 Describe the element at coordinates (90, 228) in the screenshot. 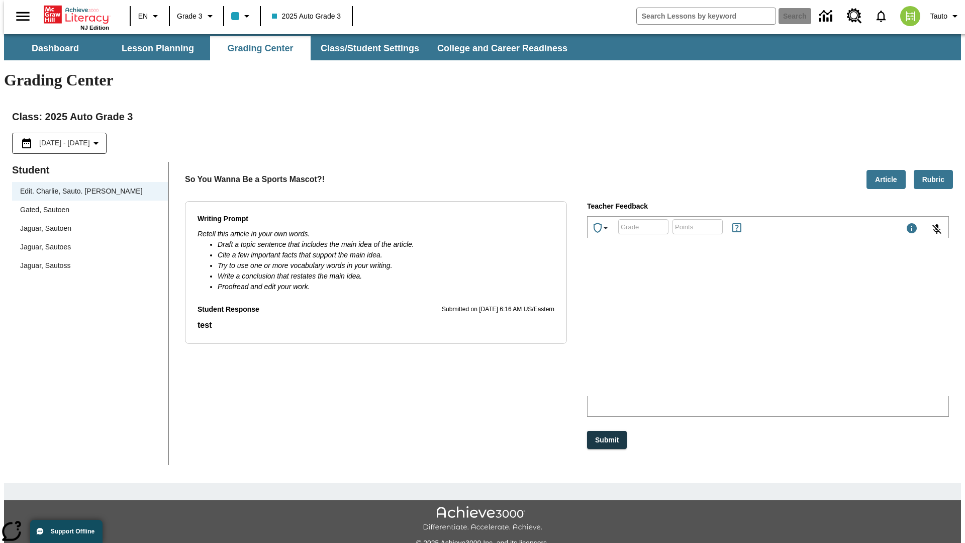

I see `span: Jaguar, Sautoen` at that location.